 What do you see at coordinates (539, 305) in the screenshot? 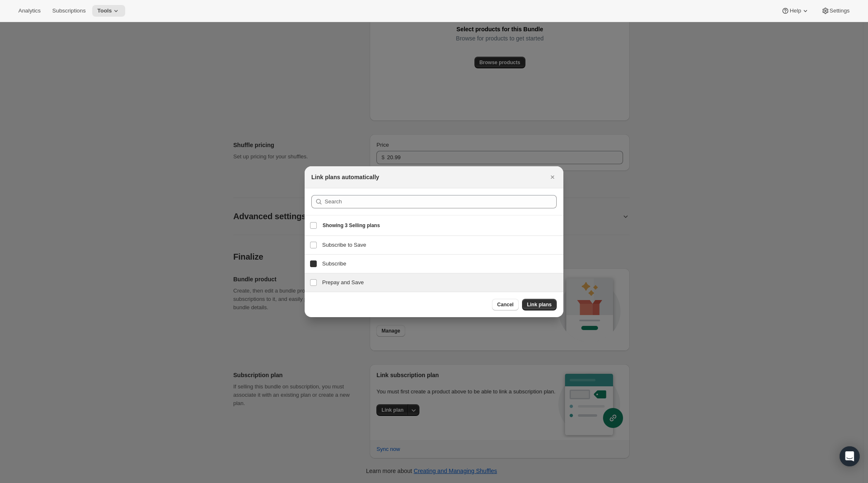
I see `button: Link plans` at bounding box center [539, 305].